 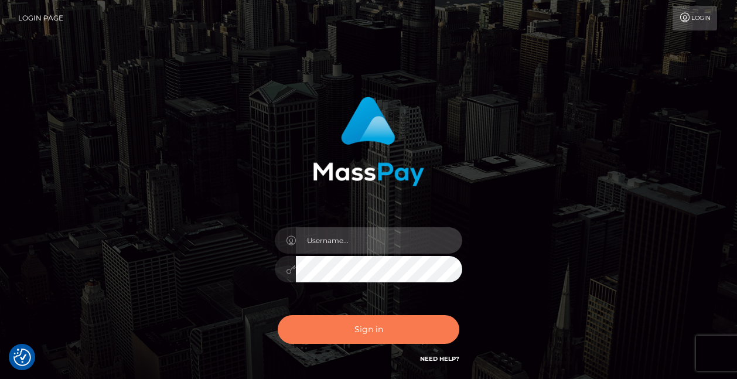 What do you see at coordinates (694, 18) in the screenshot?
I see `a: Login` at bounding box center [694, 18].